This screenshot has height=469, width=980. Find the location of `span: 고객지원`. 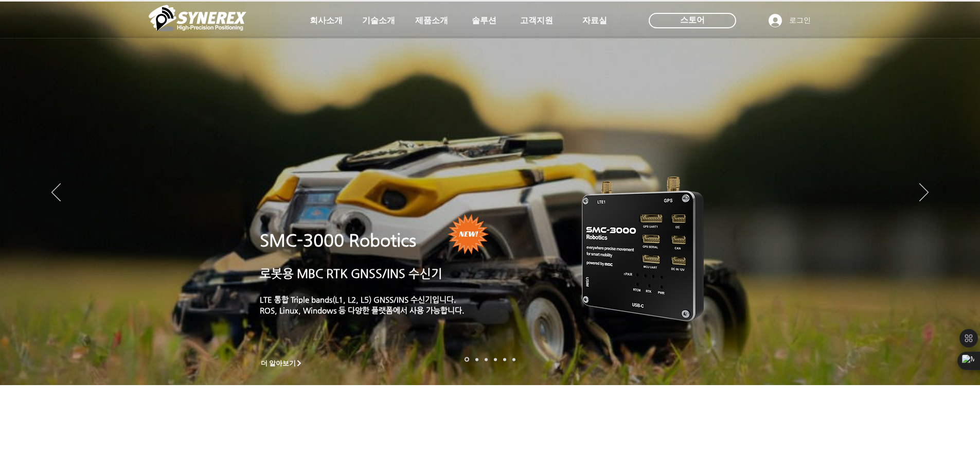

span: 고객지원 is located at coordinates (537, 21).